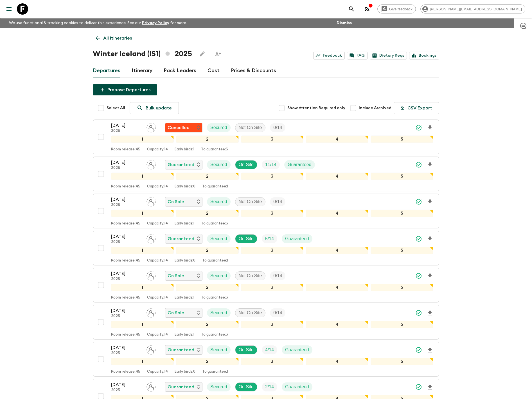 The width and height of the screenshot is (532, 399). What do you see at coordinates (253, 71) in the screenshot?
I see `a: Prices & Discounts` at bounding box center [253, 71].